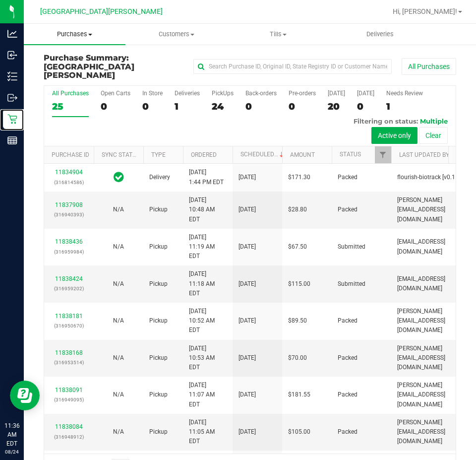 This screenshot has width=476, height=460. Describe the element at coordinates (70, 93) in the screenshot. I see `div: All Purchases` at that location.